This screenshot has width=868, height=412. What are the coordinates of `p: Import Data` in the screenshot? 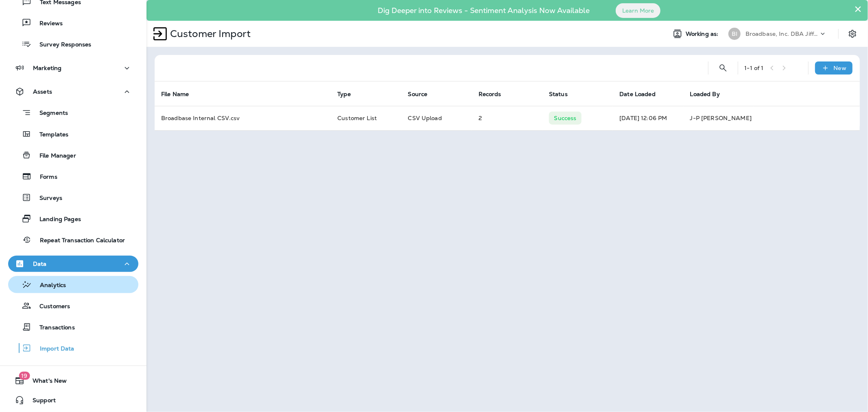 It's located at (53, 349).